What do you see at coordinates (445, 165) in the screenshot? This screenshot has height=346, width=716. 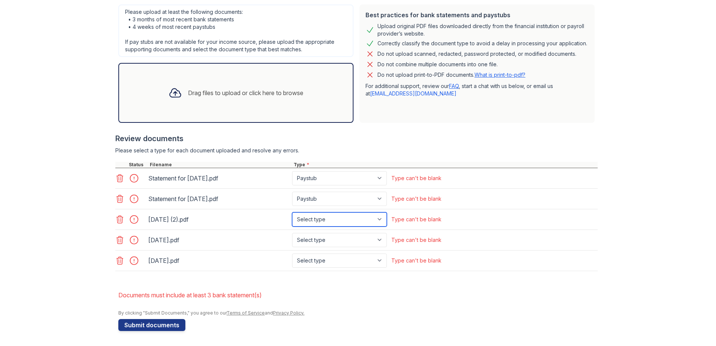 I see `div: Type` at bounding box center [445, 165].